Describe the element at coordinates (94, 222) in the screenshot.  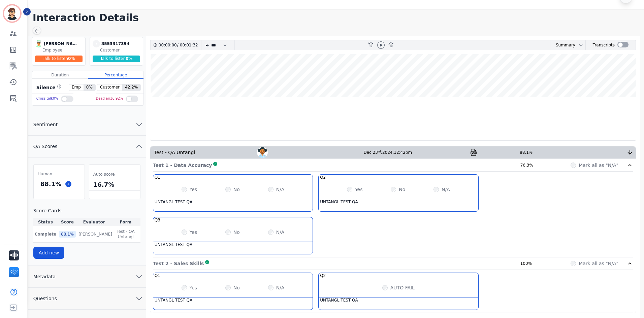
I see `th: Evaluator` at that location.